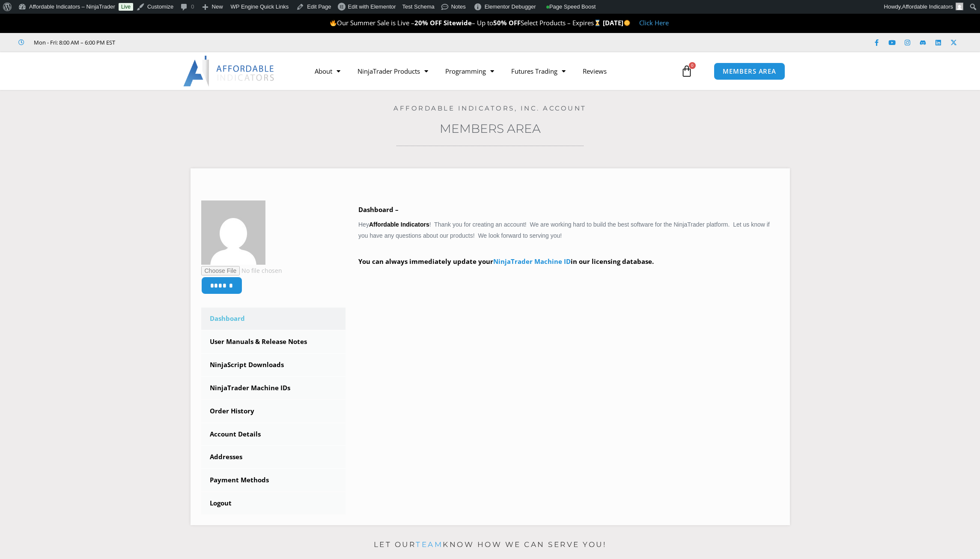  What do you see at coordinates (273, 412) in the screenshot?
I see `a: Order History` at bounding box center [273, 412].